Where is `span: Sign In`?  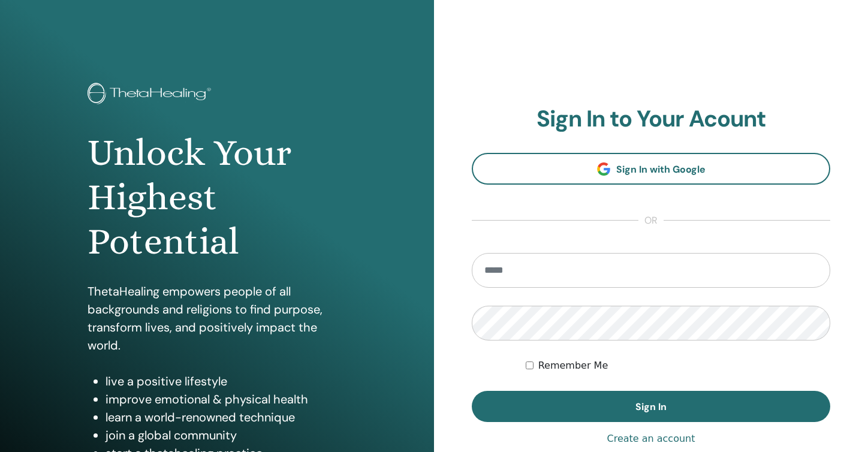 span: Sign In is located at coordinates (651, 407).